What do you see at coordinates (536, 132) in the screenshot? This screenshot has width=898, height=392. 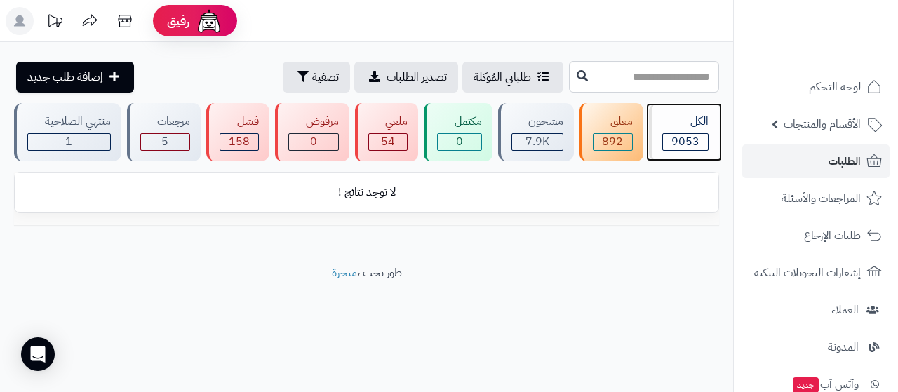 I see `a: مشحون 7.9K` at bounding box center [536, 132].